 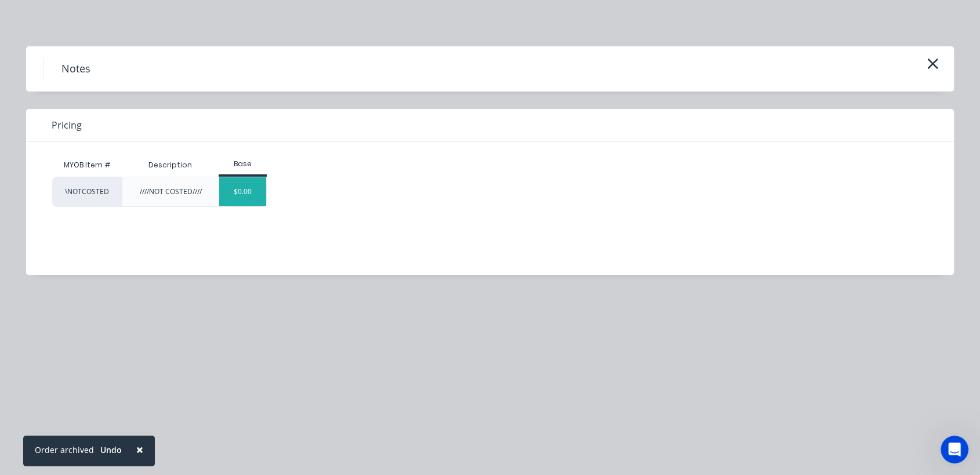 I want to click on button: Undo, so click(x=111, y=451).